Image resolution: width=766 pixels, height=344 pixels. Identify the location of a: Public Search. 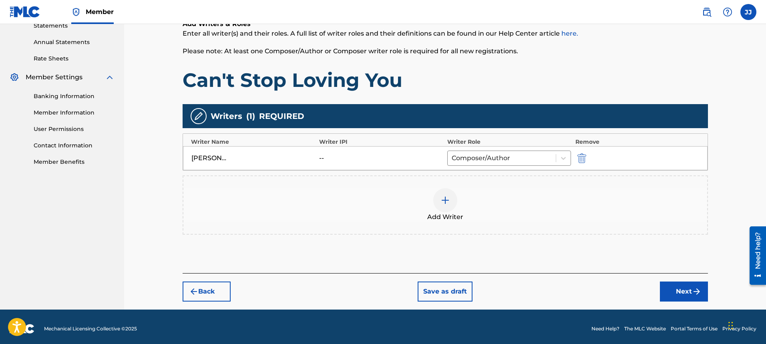
(707, 12).